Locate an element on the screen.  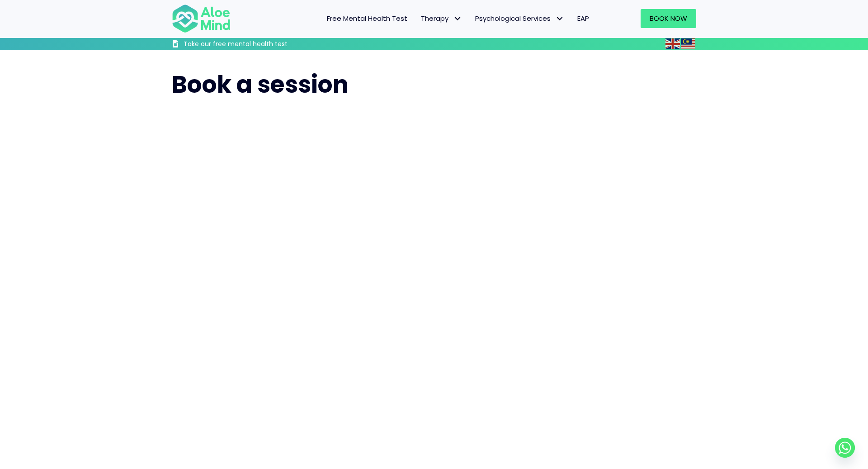
a: Take our free mental health test is located at coordinates (254, 44).